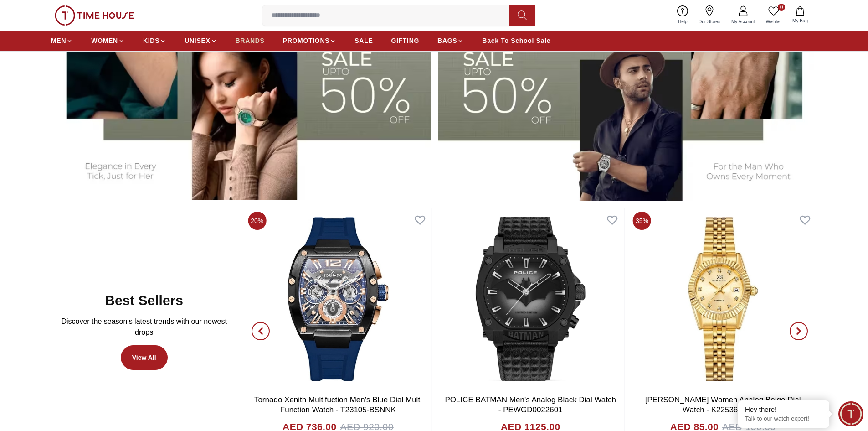 This screenshot has width=868, height=431. I want to click on a: 0Wishlist, so click(774, 15).